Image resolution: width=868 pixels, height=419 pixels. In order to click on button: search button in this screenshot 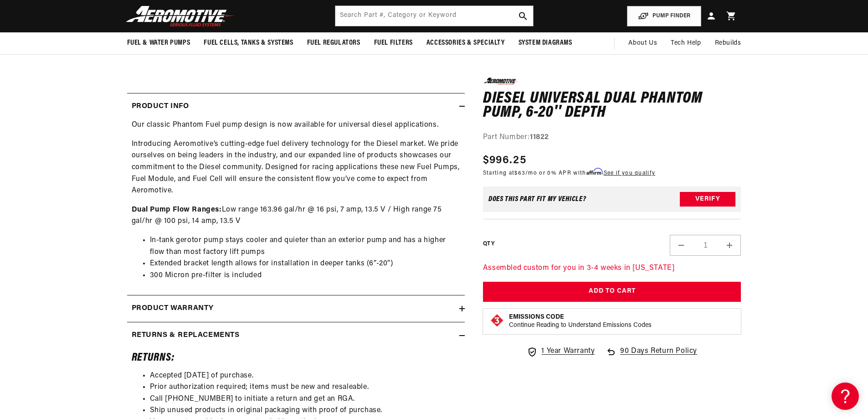, I will do `click(523, 16)`.